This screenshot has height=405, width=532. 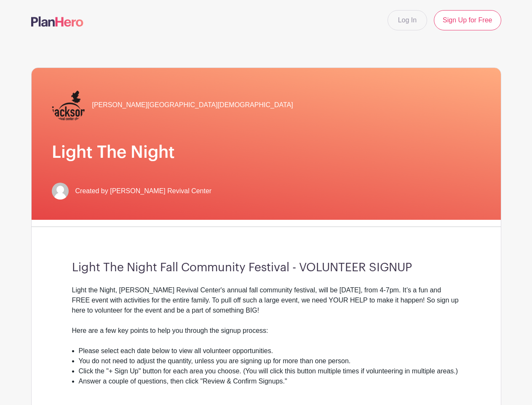 What do you see at coordinates (407, 20) in the screenshot?
I see `a: Log In` at bounding box center [407, 20].